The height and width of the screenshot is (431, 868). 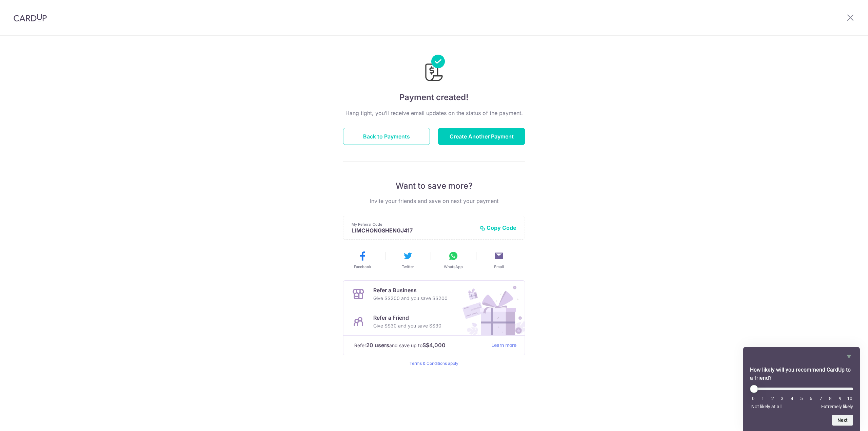 What do you see at coordinates (801, 374) in the screenshot?
I see `h2: How likely will you recommend CardUp to a friend? Select an option from 0 to 10, with 0 being Not...` at bounding box center [801, 374].